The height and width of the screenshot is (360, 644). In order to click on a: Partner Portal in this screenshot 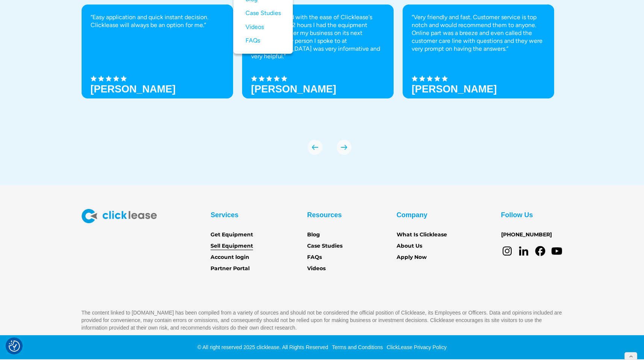, I will do `click(230, 269)`.